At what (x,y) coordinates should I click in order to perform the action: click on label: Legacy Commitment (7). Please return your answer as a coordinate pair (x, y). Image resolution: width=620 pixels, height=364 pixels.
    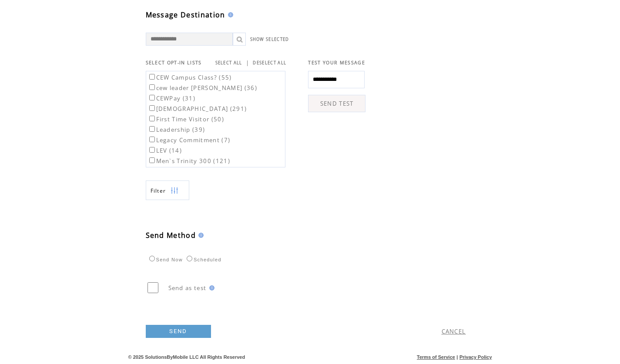
    Looking at the image, I should click on (189, 140).